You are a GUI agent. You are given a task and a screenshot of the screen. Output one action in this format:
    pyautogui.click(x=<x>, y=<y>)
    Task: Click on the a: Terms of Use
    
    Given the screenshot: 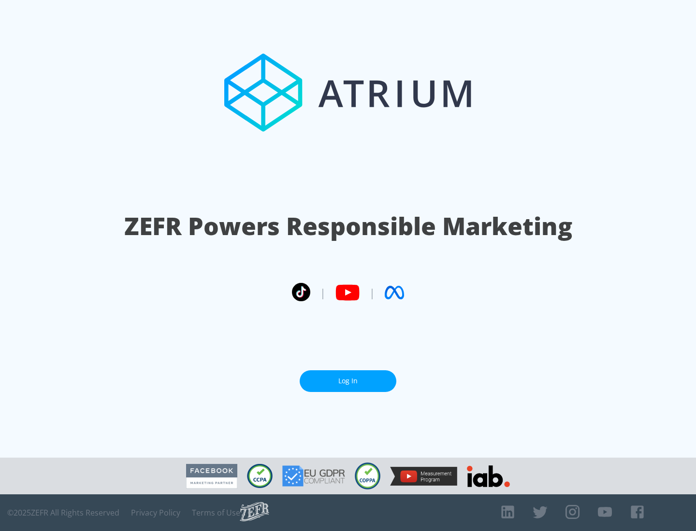 What is the action you would take?
    pyautogui.click(x=216, y=513)
    